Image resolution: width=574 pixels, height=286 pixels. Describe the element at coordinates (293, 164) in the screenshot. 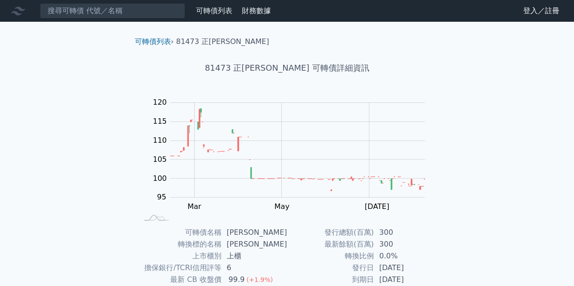

I see `g: Chart` at that location.